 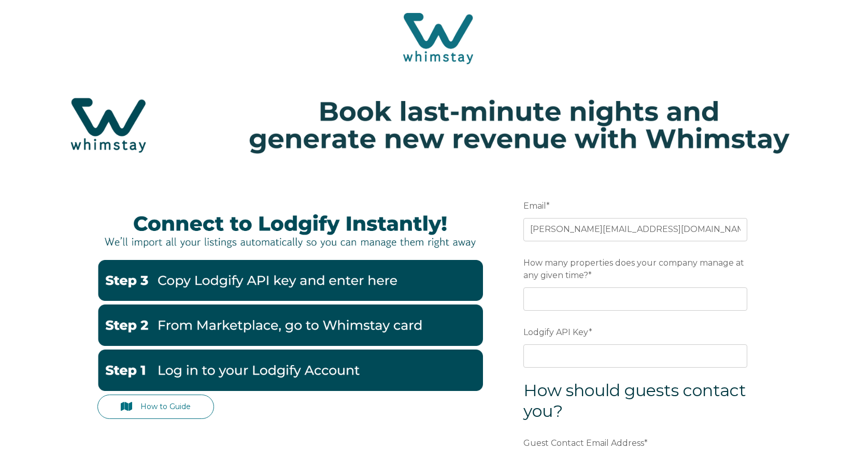 I want to click on span: How many properties does your company manage at any given time?, so click(x=634, y=269).